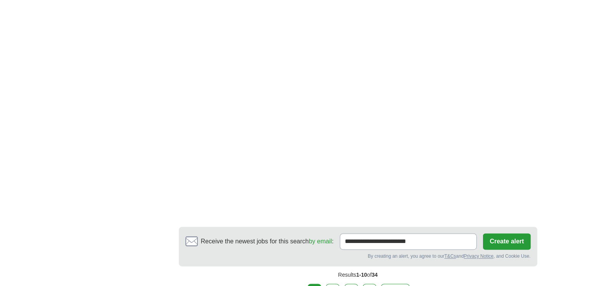 Image resolution: width=590 pixels, height=286 pixels. Describe the element at coordinates (374, 275) in the screenshot. I see `span: 34` at that location.